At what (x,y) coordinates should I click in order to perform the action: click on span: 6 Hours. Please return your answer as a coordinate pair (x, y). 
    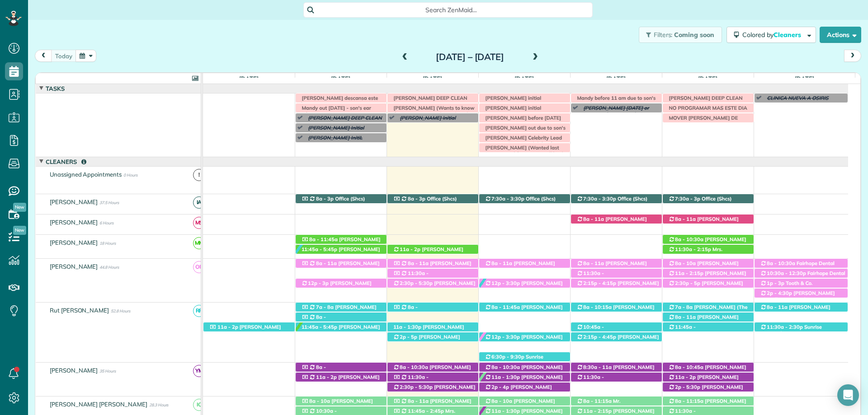
    Looking at the image, I should click on (106, 222).